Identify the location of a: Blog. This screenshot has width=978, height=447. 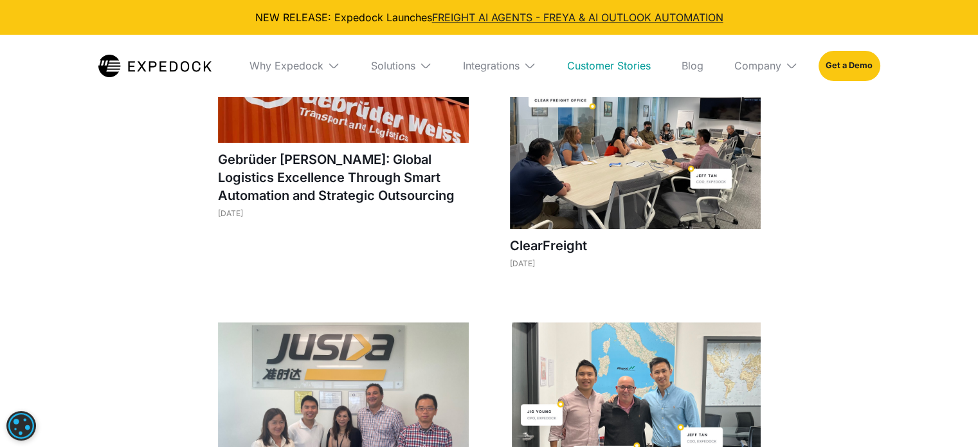
(693, 66).